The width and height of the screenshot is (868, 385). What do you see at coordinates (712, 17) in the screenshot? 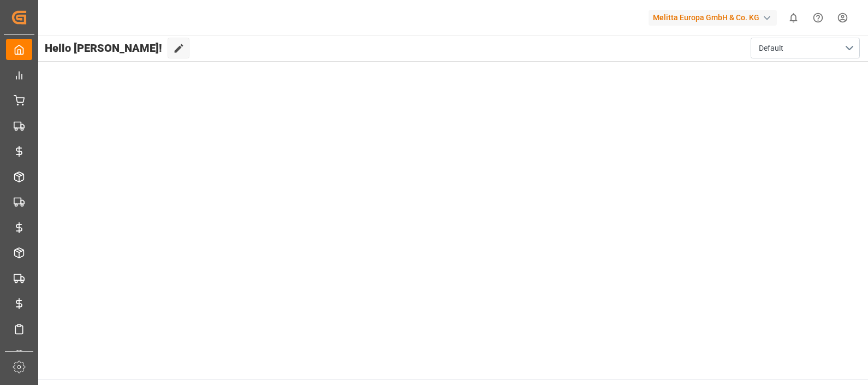
I see `div: Melitta Europa GmbH & Co. KG` at bounding box center [712, 17].